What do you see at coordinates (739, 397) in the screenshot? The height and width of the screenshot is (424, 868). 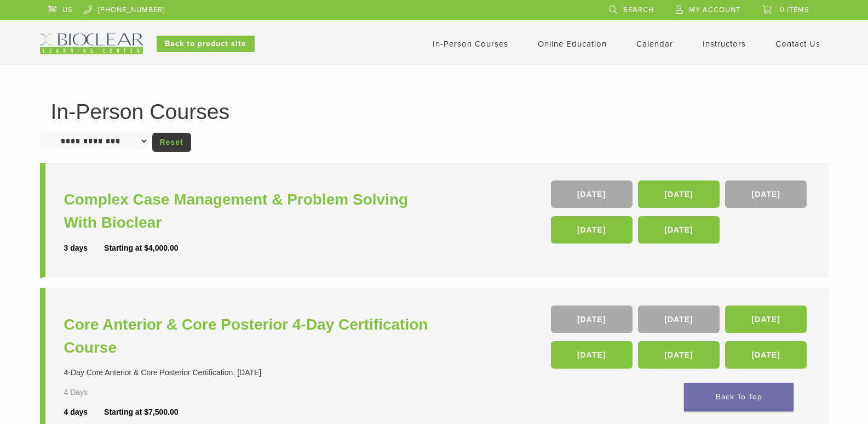 I see `a: Back To Top` at bounding box center [739, 397].